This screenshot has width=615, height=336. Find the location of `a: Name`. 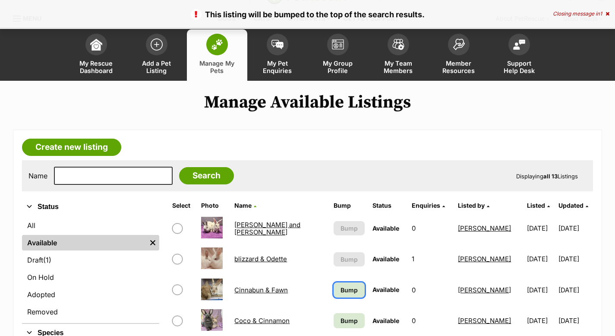

a: Name is located at coordinates (245, 205).